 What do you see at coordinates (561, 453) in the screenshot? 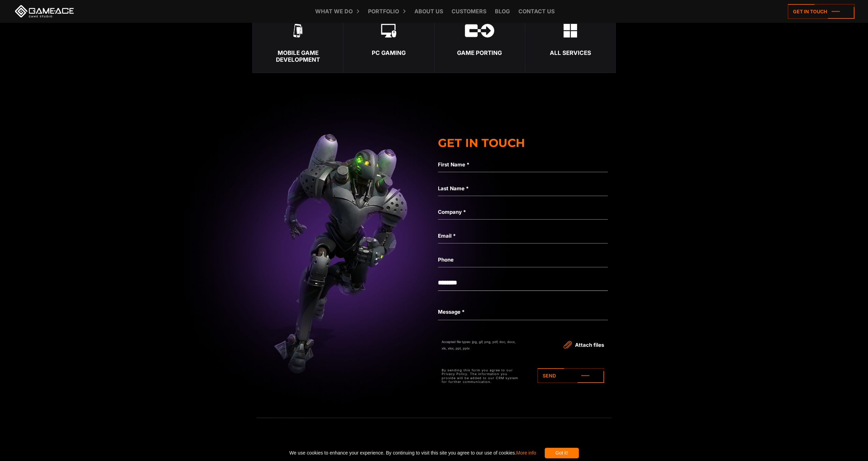
I see `div: Got it!` at bounding box center [561, 453].